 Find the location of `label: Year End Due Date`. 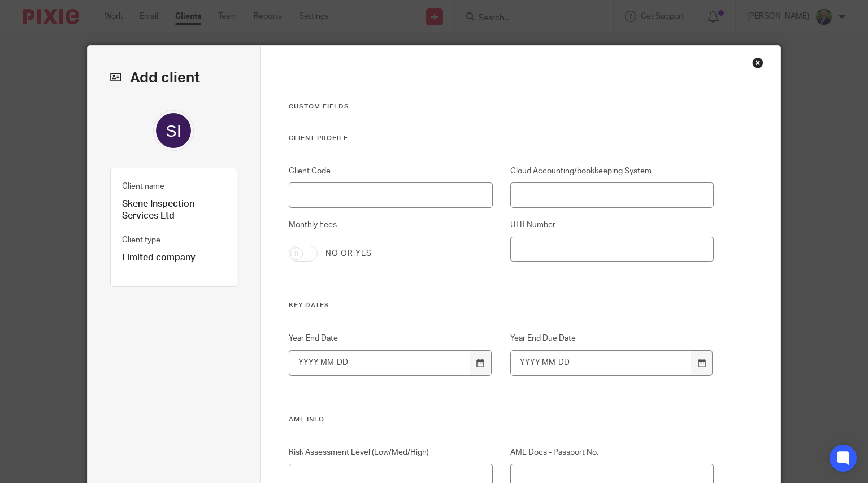

label: Year End Due Date is located at coordinates (612, 339).